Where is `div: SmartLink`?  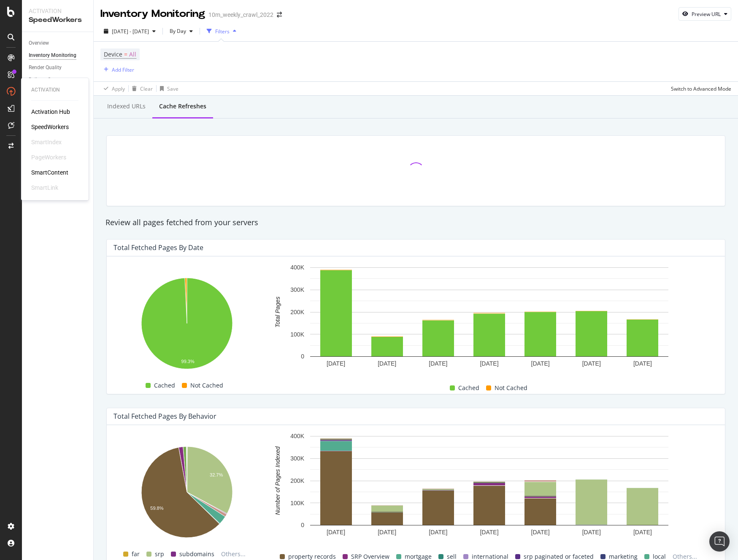
div: SmartLink is located at coordinates (44, 188).